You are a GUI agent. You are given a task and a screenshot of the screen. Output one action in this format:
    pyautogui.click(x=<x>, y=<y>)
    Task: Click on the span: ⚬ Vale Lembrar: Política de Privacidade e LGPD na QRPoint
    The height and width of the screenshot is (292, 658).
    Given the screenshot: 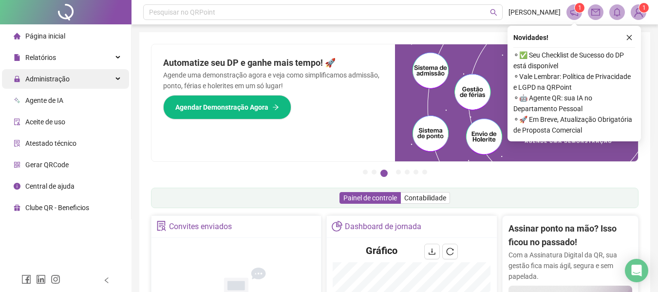 What is the action you would take?
    pyautogui.click(x=574, y=82)
    